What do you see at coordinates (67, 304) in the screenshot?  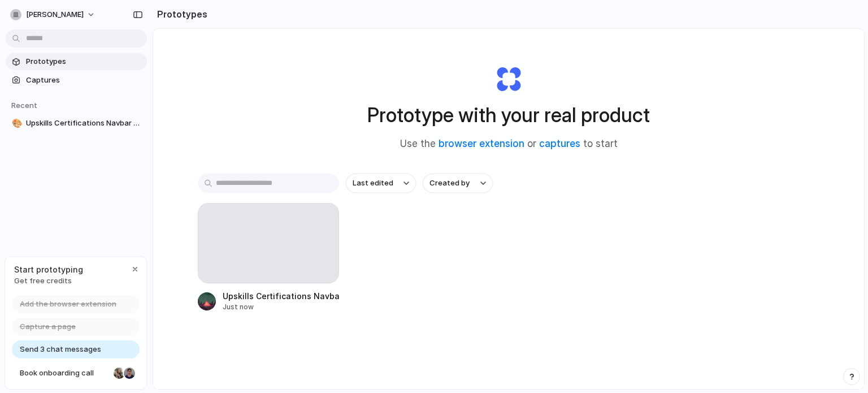 I see `span: Add the browser extension` at bounding box center [67, 304].